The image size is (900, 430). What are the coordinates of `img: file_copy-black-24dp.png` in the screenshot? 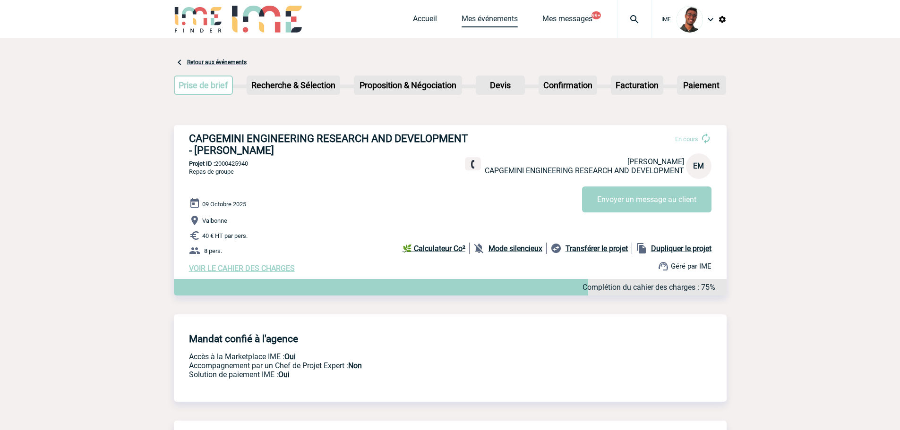 It's located at (641, 248).